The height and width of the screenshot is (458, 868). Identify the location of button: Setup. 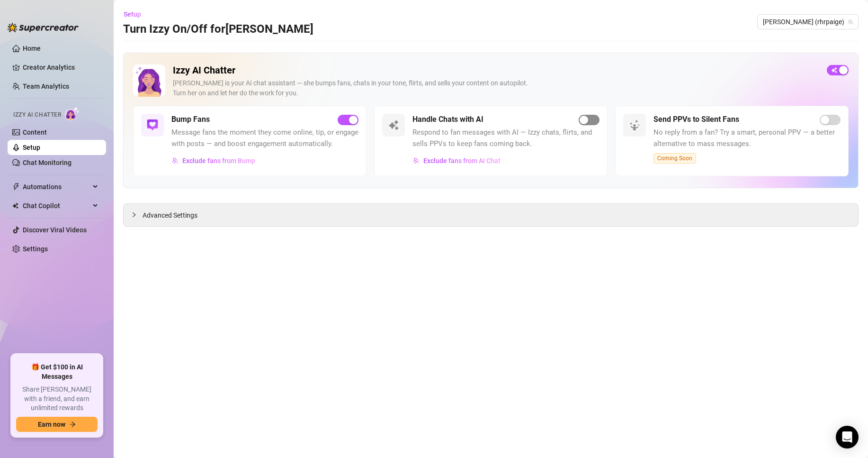
(136, 14).